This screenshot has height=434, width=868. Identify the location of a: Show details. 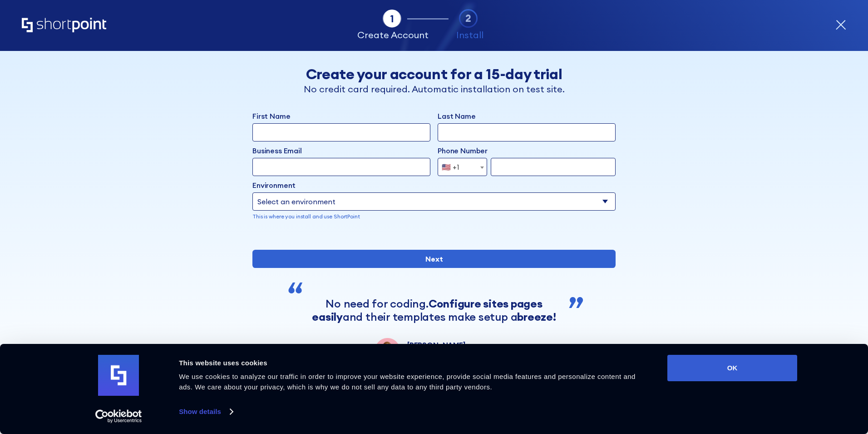
(206, 412).